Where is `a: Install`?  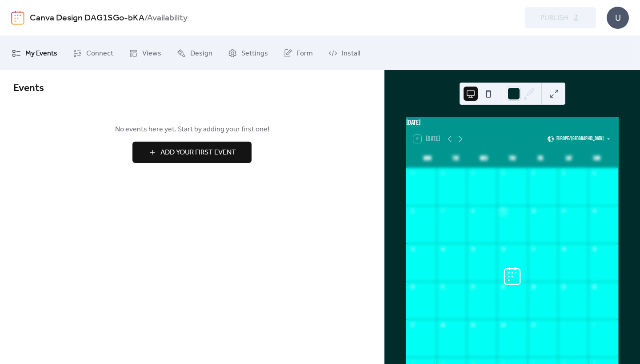
a: Install is located at coordinates (344, 53).